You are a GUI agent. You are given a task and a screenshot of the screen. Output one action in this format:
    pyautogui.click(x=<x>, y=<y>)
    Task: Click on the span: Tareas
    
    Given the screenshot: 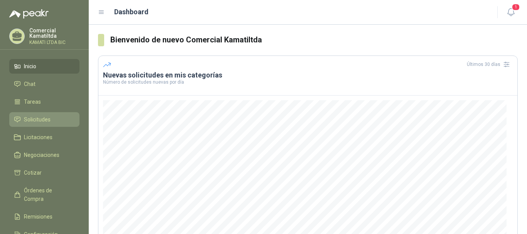 What is the action you would take?
    pyautogui.click(x=32, y=102)
    